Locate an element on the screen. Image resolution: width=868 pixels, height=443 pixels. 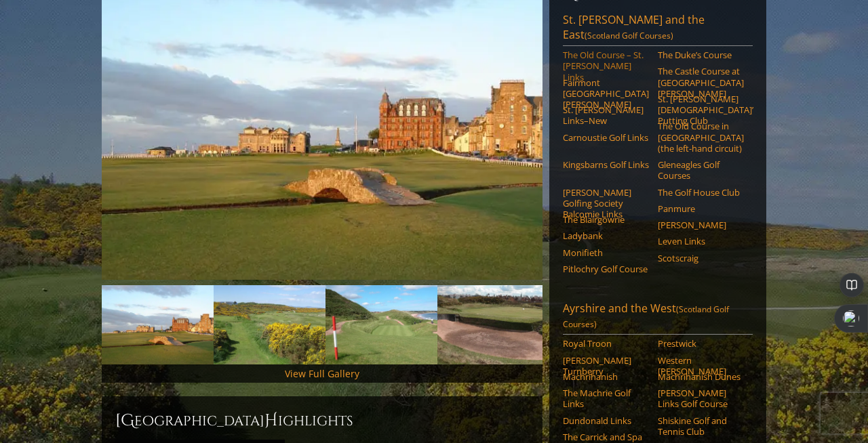
a: The Carrick and Spa is located at coordinates (605, 437).